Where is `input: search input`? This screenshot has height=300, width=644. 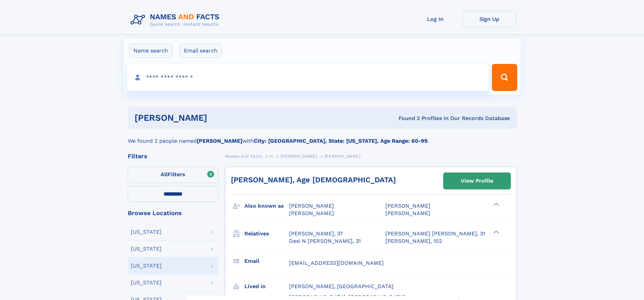 input: search input is located at coordinates (308, 77).